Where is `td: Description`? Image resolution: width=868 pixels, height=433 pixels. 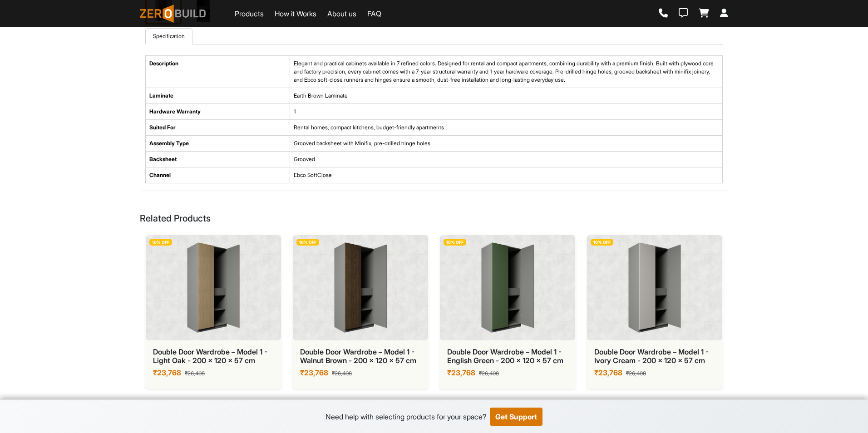
td: Description is located at coordinates (218, 71).